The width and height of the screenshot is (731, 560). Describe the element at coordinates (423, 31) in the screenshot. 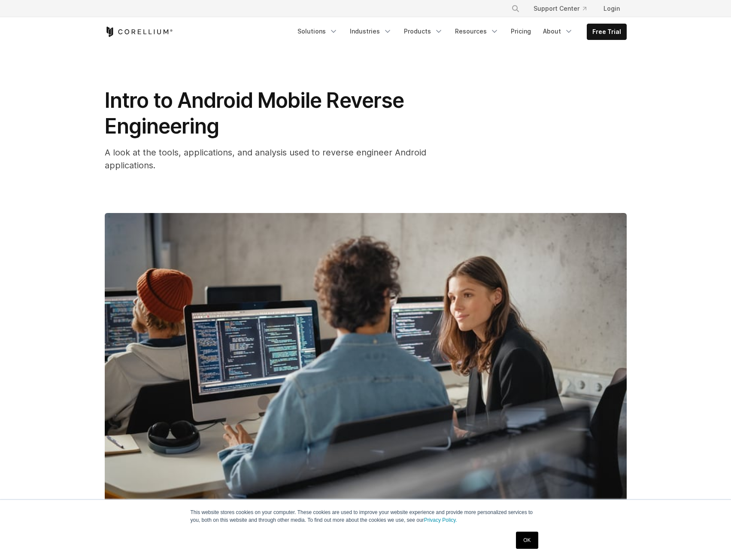

I see `a: Products` at that location.